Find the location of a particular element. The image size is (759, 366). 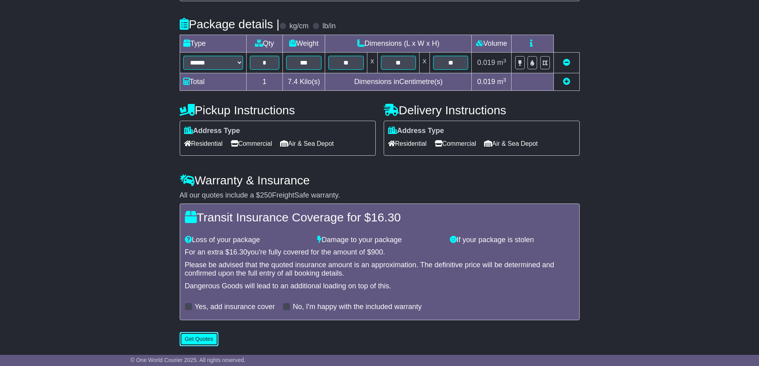

div: Dangerous Goods will lead to an additional loading on top of this. is located at coordinates (380, 286).